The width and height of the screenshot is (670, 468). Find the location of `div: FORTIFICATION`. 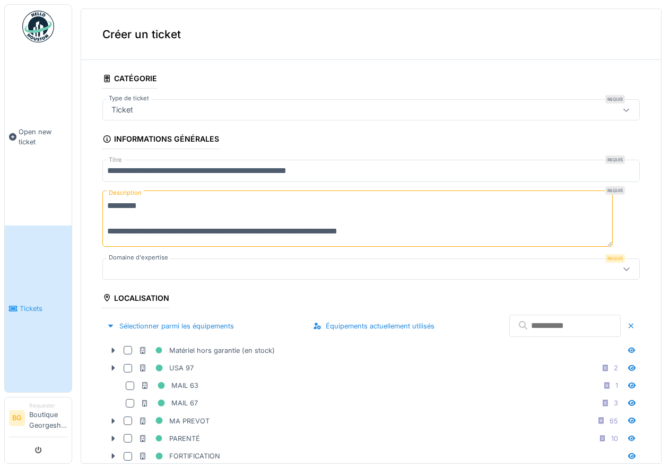

div: FORTIFICATION is located at coordinates (179, 456).